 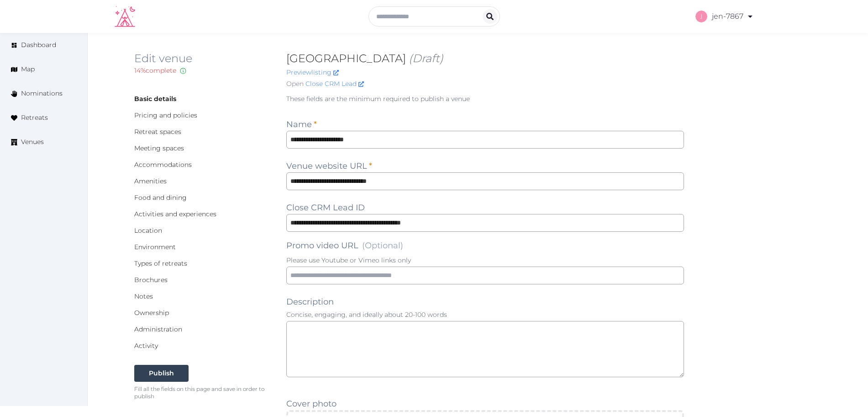 I want to click on span: 14 % complete, so click(x=155, y=70).